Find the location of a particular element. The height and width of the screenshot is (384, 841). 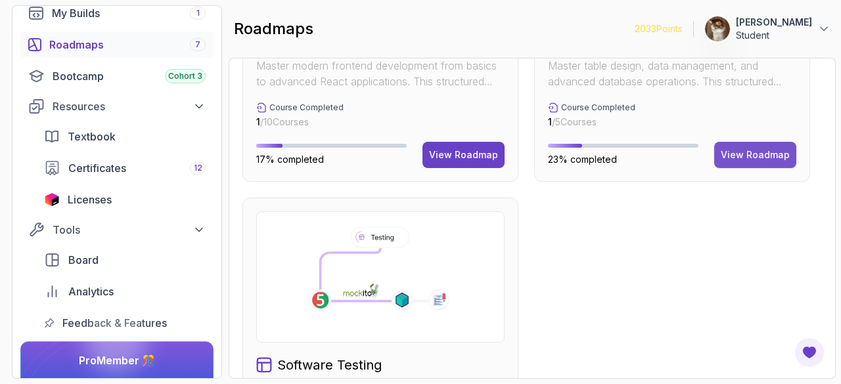

button: Tools is located at coordinates (117, 230).